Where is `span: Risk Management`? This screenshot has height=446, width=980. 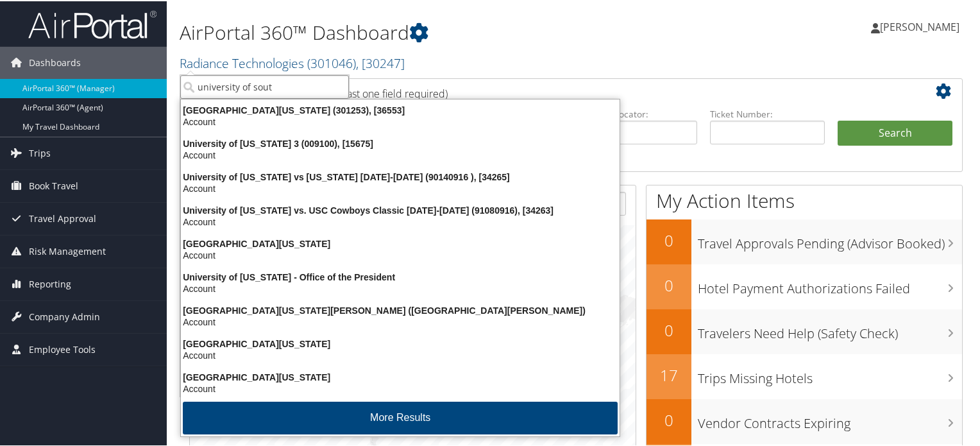
span: Risk Management is located at coordinates (67, 250).